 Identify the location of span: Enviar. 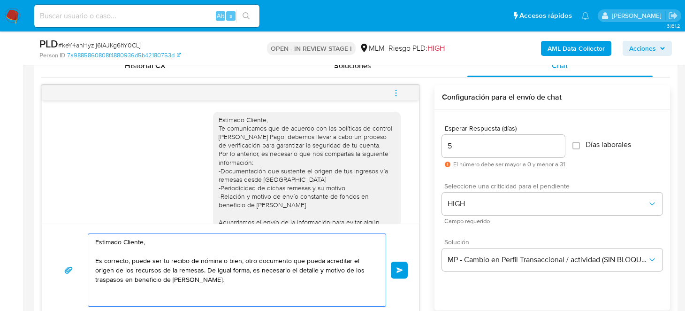
(400, 270).